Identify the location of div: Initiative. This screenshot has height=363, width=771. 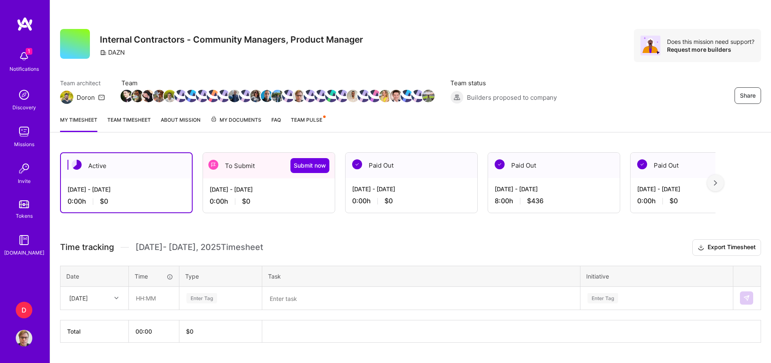
(656, 276).